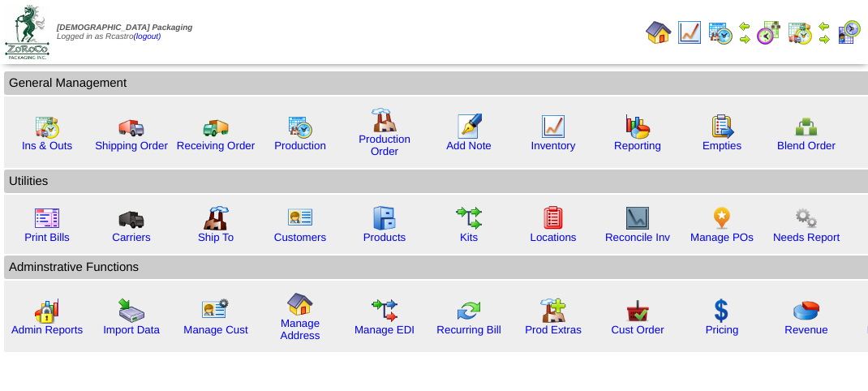 This screenshot has height=391, width=868. Describe the element at coordinates (300, 330) in the screenshot. I see `a: Manage Address` at that location.